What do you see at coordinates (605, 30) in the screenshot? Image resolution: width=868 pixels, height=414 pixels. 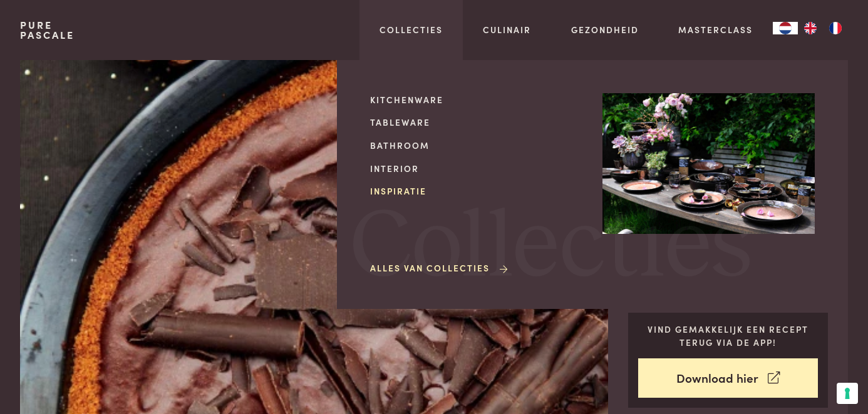 I see `a: Gezondheid` at bounding box center [605, 30].